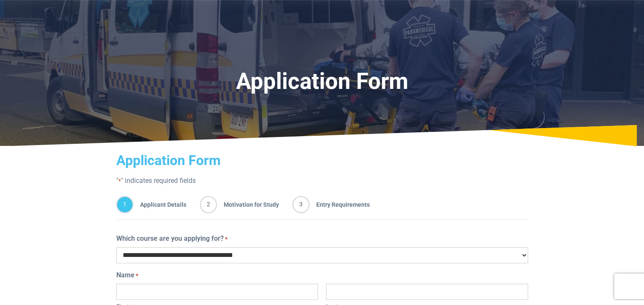  I want to click on label: Which course are you applying for?, so click(172, 239).